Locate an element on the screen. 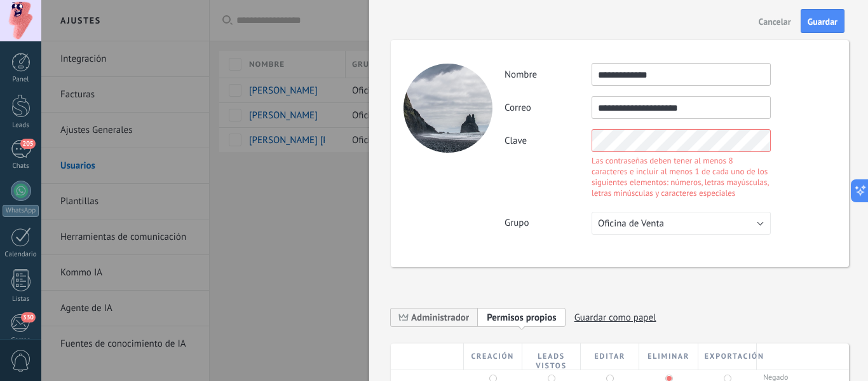 The image size is (868, 381). label: Correo is located at coordinates (548, 108).